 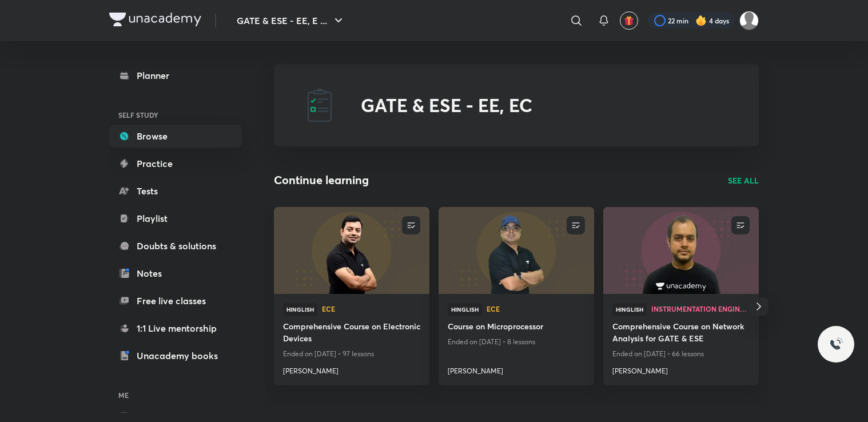 I want to click on p: SEE ALL, so click(x=743, y=180).